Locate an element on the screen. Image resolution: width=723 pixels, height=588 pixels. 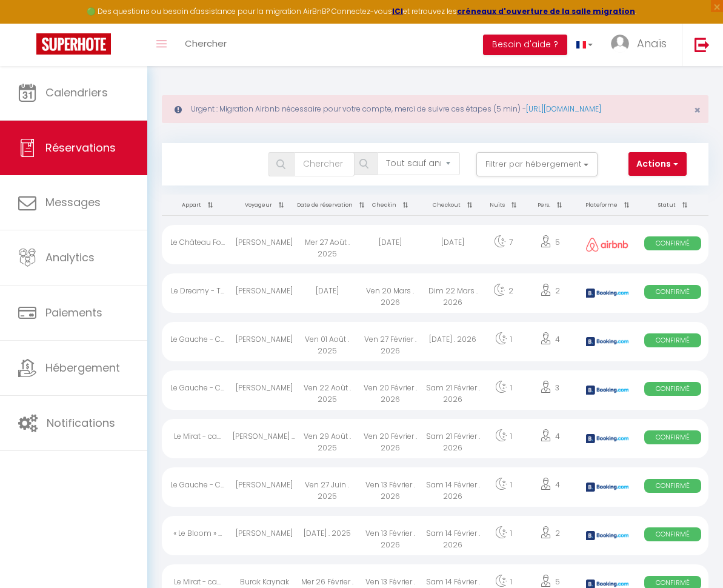
th: Sort by guest is located at coordinates (264, 205).